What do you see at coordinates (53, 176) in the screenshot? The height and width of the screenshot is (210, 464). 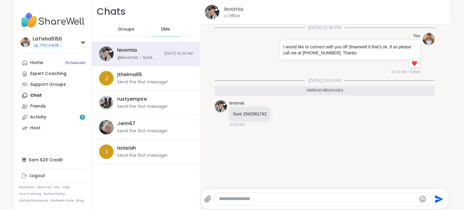 I see `a: Logout` at bounding box center [53, 176].